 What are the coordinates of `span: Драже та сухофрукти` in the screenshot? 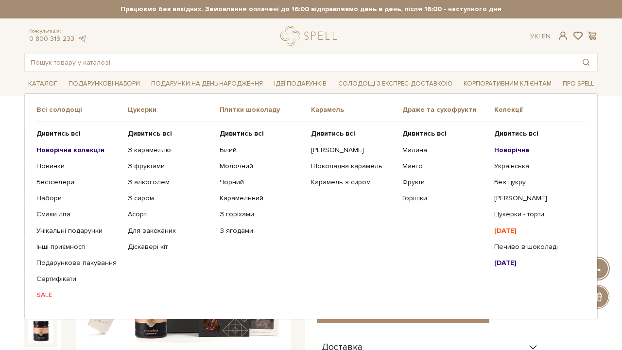 It's located at (448, 110).